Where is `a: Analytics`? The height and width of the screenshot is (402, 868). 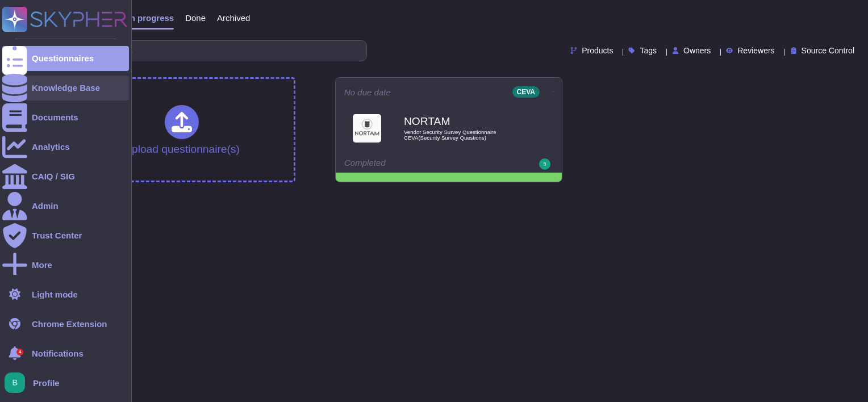
a: Analytics is located at coordinates (66, 147).